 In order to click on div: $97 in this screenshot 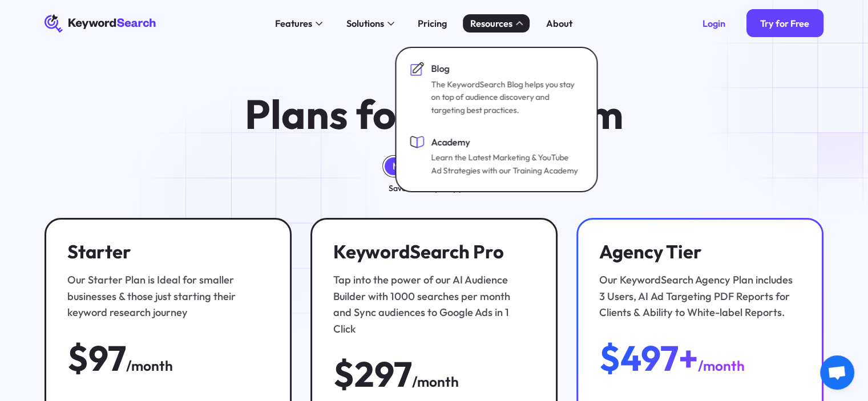, I will do `click(96, 358)`.